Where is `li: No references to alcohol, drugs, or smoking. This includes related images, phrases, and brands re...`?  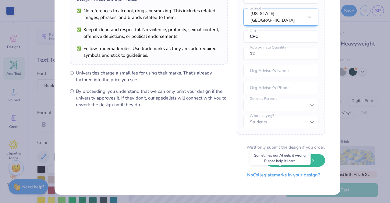 li: No references to alcohol, drugs, or smoking. This includes related images, phrases, and brands re... is located at coordinates (149, 14).